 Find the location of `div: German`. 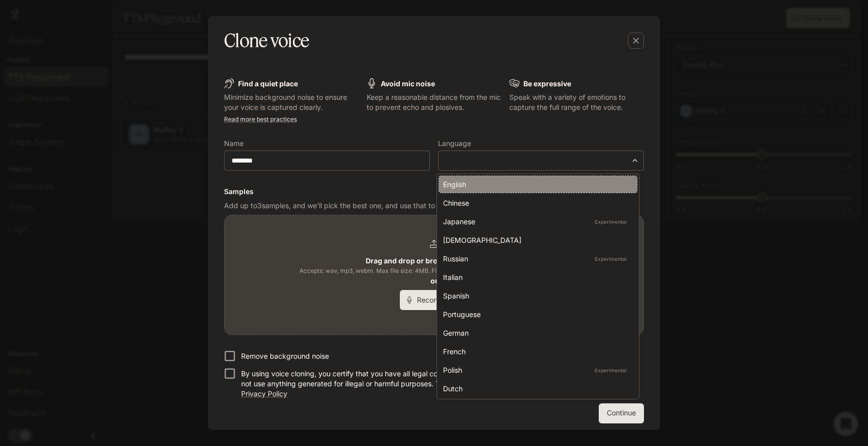

div: German is located at coordinates (536, 333).